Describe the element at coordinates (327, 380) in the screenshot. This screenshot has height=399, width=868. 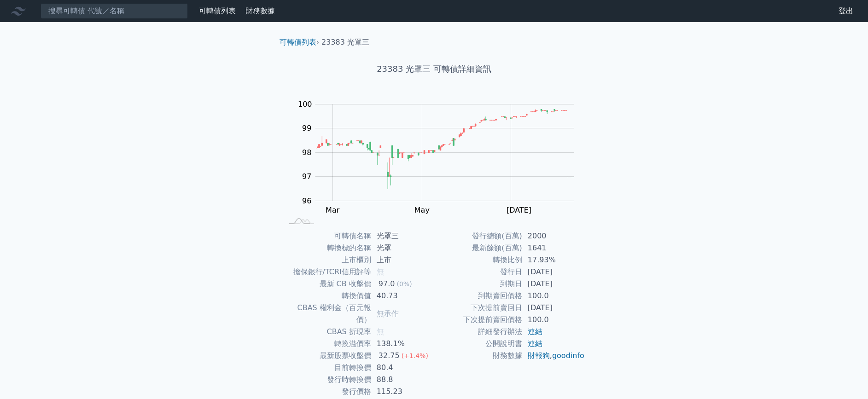
I see `td: 發行時轉換價` at that location.